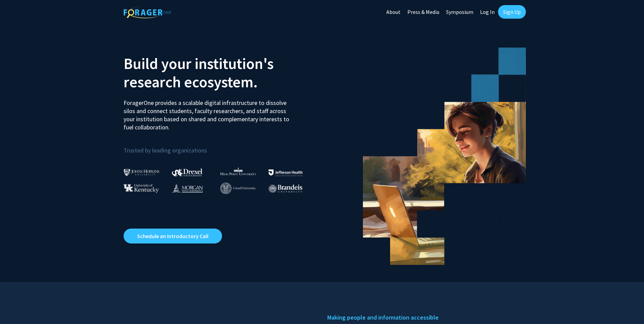  What do you see at coordinates (424, 318) in the screenshot?
I see `h5: Making people and information accessible` at bounding box center [424, 318].